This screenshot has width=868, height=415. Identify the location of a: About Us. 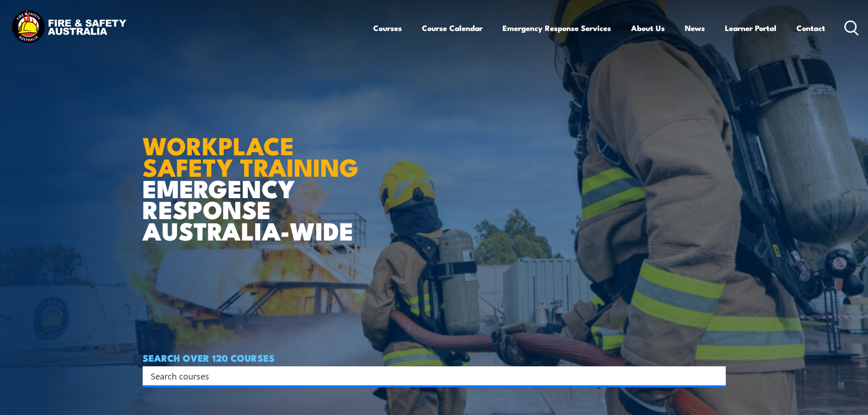
(648, 28).